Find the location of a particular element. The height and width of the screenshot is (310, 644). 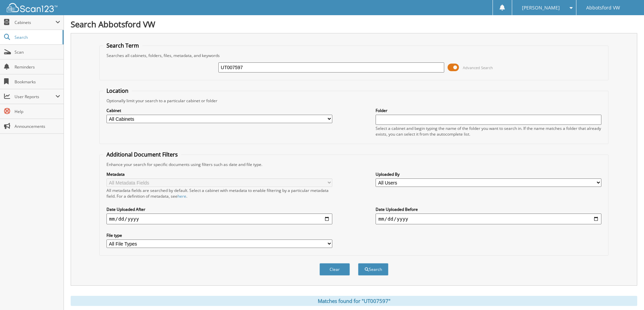

label: Date Uploaded After is located at coordinates (219, 209).